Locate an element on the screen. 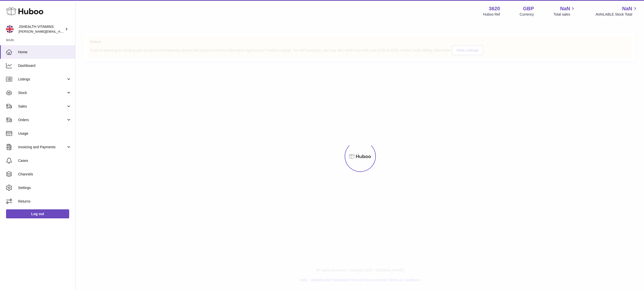  span: Stock is located at coordinates (42, 93).